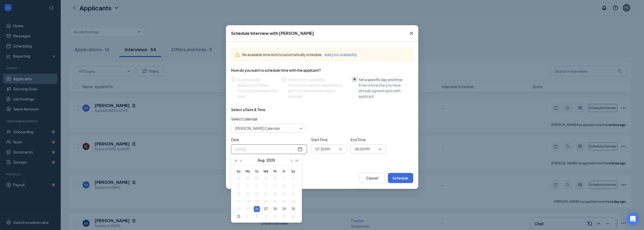 This screenshot has width=644, height=230. Describe the element at coordinates (293, 209) in the screenshot. I see `td: 2025-08-30` at that location.